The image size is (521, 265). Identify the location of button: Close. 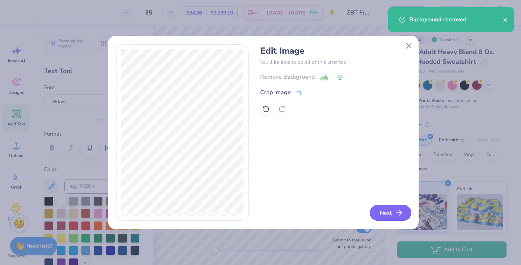
(409, 46).